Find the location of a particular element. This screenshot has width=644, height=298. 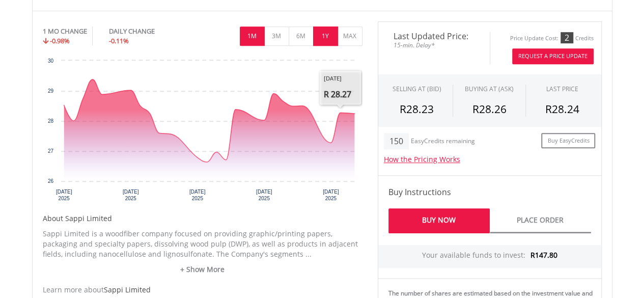

span: R28.24 is located at coordinates (562, 109).